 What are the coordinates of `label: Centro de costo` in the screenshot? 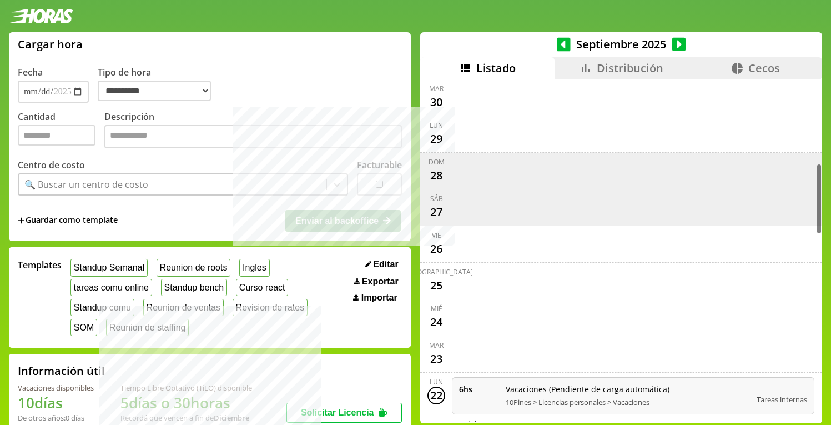 It's located at (51, 165).